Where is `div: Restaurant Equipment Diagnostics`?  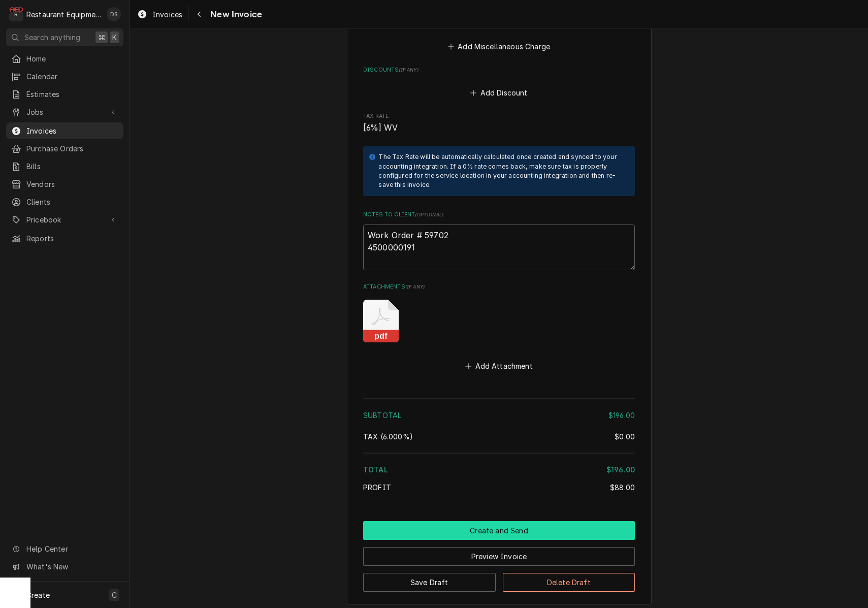 div: Restaurant Equipment Diagnostics is located at coordinates (64, 14).